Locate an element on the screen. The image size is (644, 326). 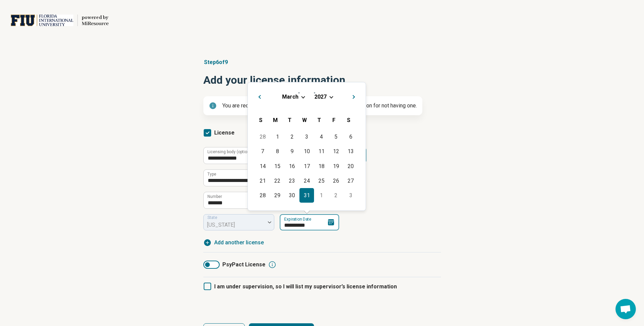
span: W is located at coordinates (304, 120).